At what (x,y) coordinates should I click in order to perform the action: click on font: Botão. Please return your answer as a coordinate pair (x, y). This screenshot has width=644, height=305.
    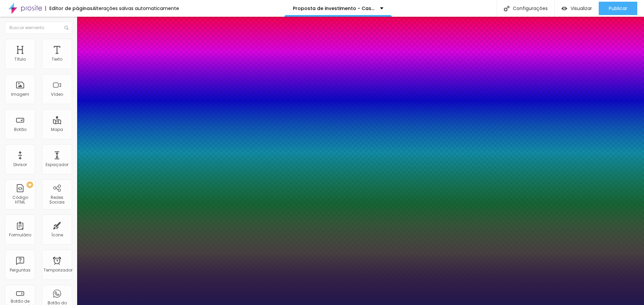
    Looking at the image, I should click on (20, 129).